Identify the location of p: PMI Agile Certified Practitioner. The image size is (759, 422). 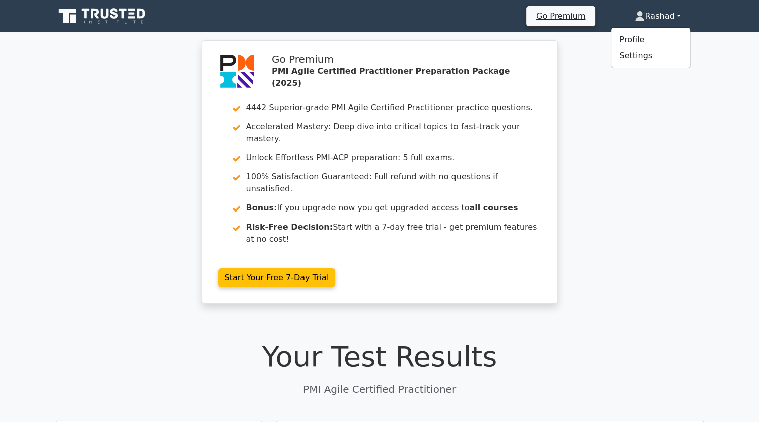
(380, 390).